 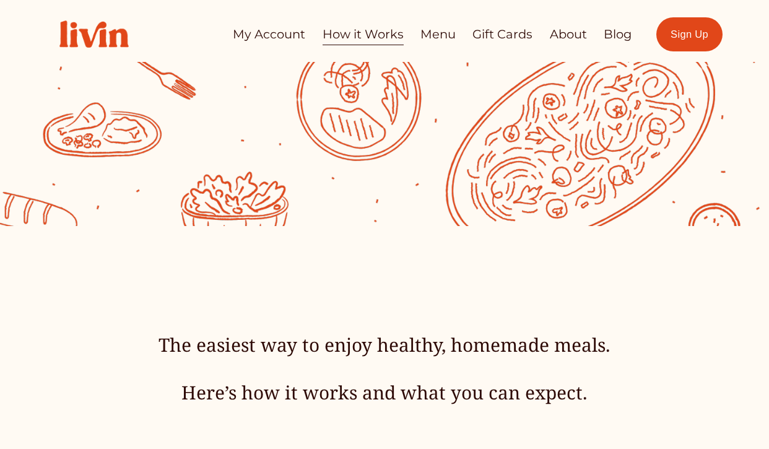 I want to click on a: Blog, so click(x=617, y=34).